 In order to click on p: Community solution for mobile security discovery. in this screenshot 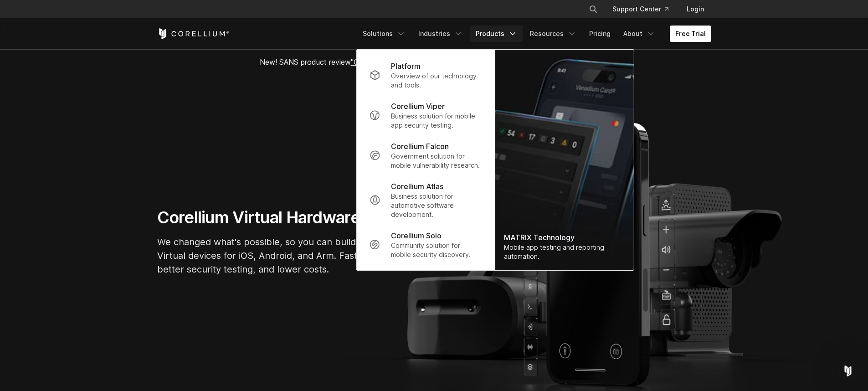, I will do `click(436, 250)`.